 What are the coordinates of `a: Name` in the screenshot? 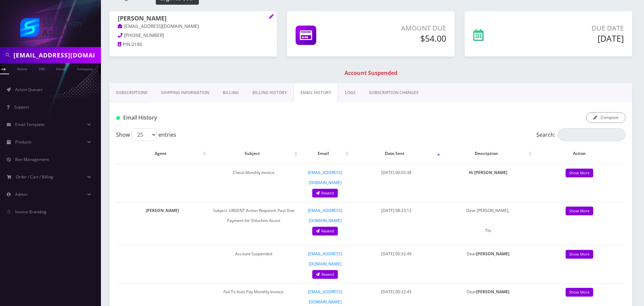 It's located at (22, 68).